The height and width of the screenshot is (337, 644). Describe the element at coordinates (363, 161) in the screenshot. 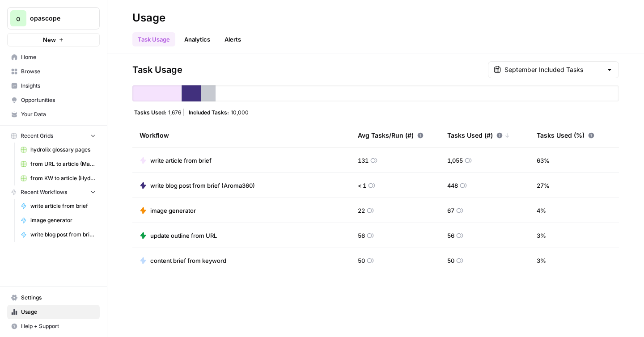

I see `span: 131` at that location.